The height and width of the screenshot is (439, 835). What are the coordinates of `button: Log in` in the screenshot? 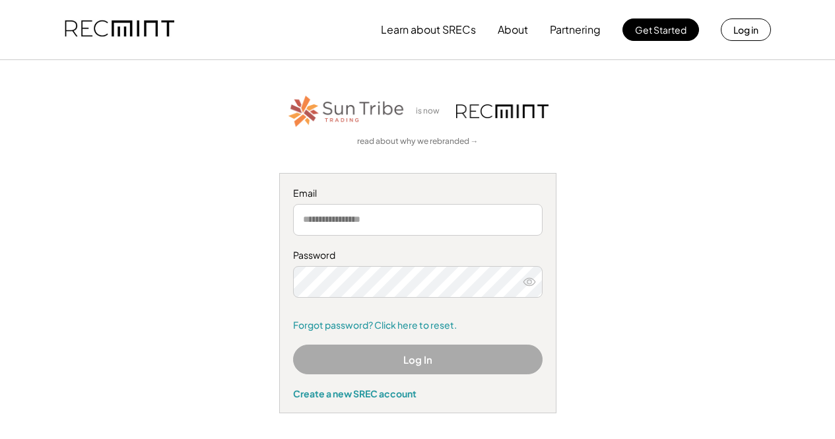 It's located at (746, 30).